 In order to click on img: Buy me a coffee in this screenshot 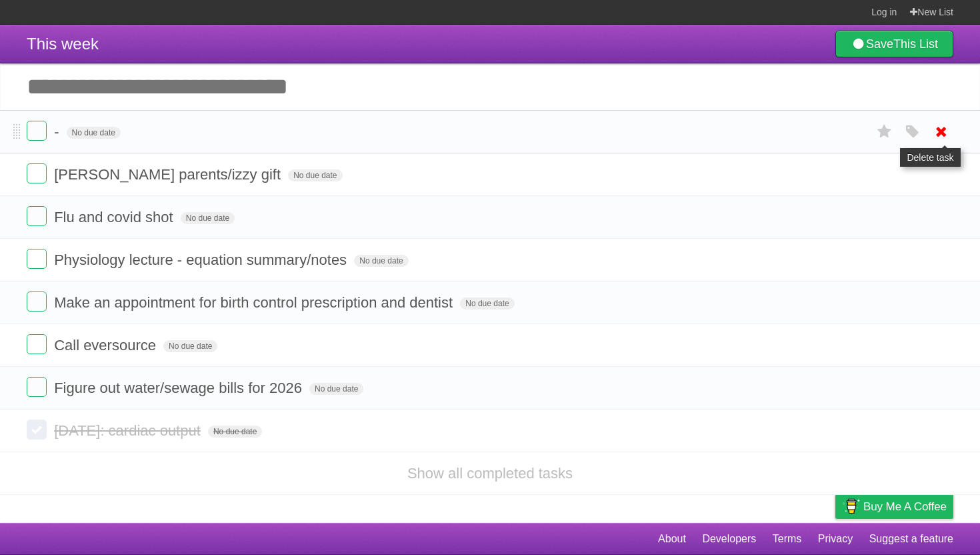, I will do `click(851, 507)`.